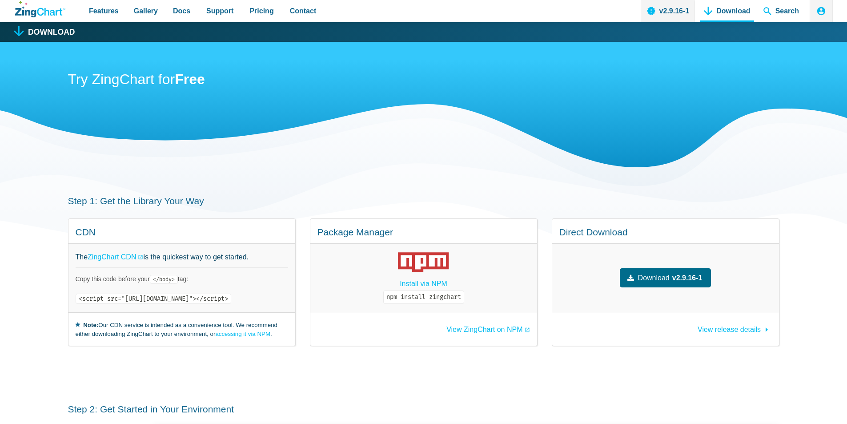 The image size is (847, 424). What do you see at coordinates (303, 11) in the screenshot?
I see `span: Contact` at bounding box center [303, 11].